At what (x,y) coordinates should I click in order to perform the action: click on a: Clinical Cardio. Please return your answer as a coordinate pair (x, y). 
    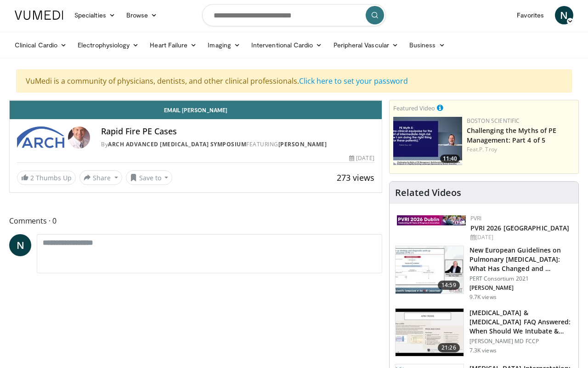
    Looking at the image, I should click on (40, 45).